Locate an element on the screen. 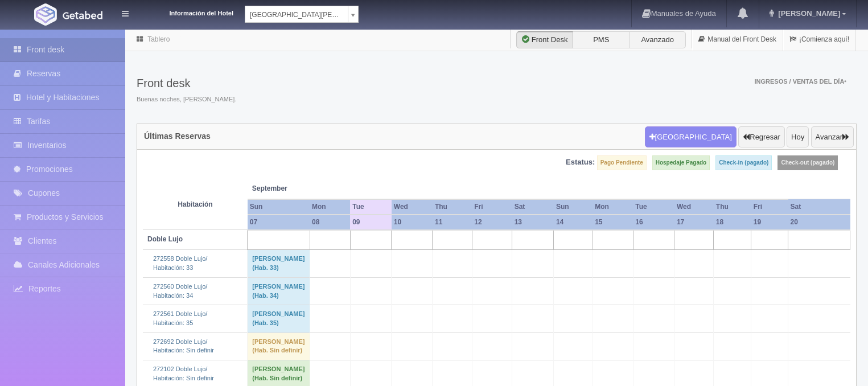  label: Estatus: is located at coordinates (580, 162).